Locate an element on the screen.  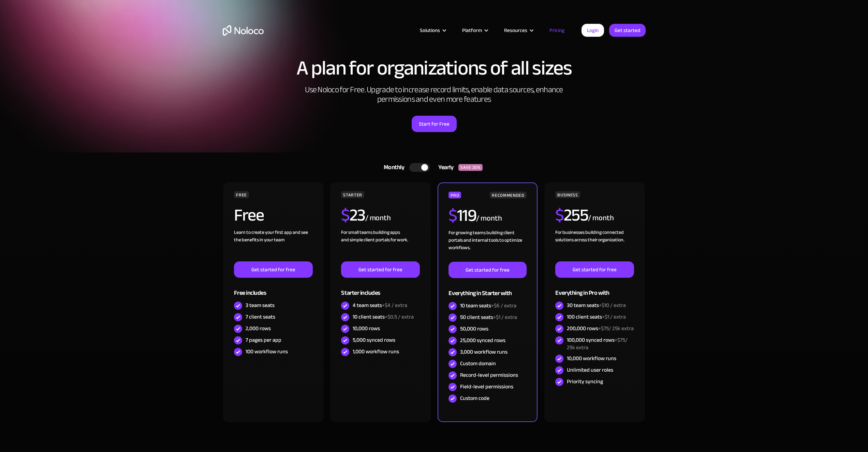
div: Custom code is located at coordinates (475, 398).